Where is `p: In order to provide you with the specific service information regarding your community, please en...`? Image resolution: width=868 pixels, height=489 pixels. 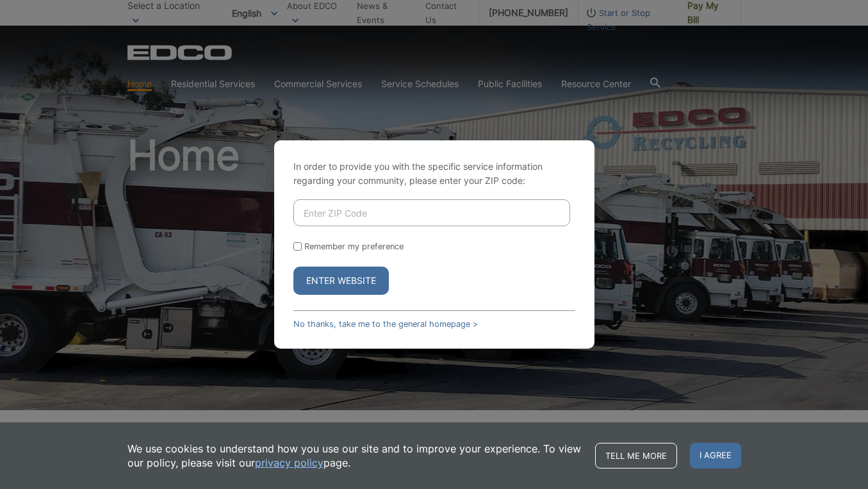
p: In order to provide you with the specific service information regarding your community, please en... is located at coordinates (435, 174).